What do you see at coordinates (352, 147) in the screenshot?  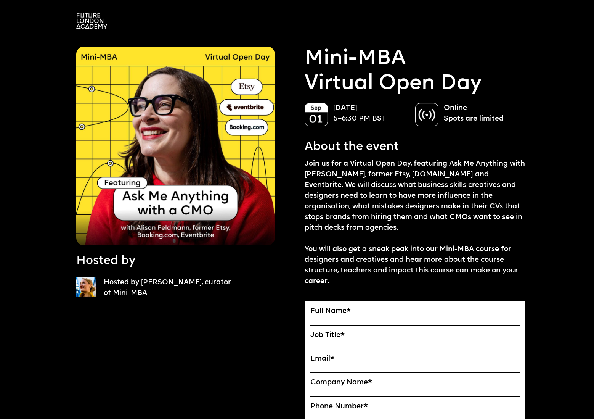 I see `p: About the event` at bounding box center [352, 147].